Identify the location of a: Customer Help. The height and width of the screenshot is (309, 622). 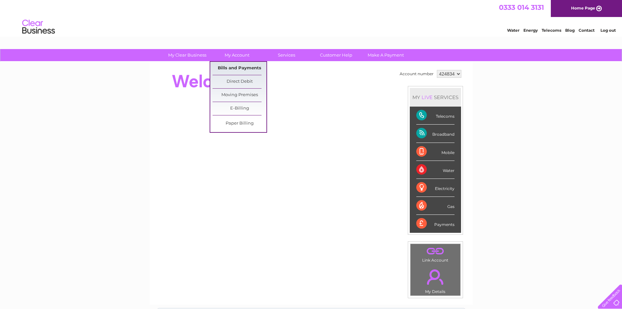
(336, 55).